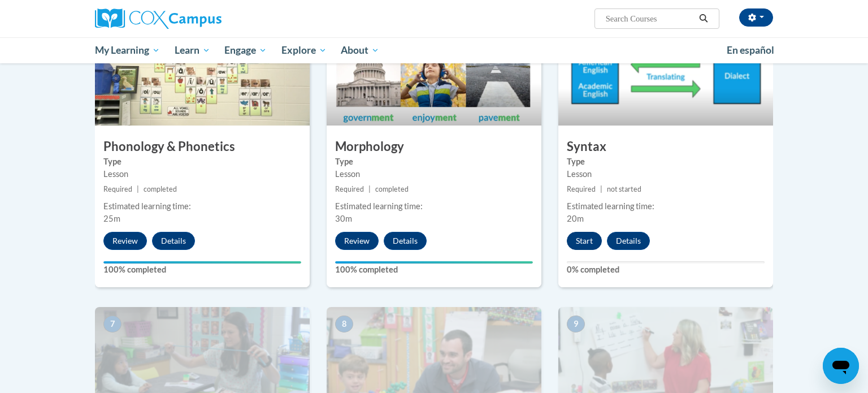 The image size is (868, 393). What do you see at coordinates (666, 146) in the screenshot?
I see `h3: Syntax` at bounding box center [666, 146].